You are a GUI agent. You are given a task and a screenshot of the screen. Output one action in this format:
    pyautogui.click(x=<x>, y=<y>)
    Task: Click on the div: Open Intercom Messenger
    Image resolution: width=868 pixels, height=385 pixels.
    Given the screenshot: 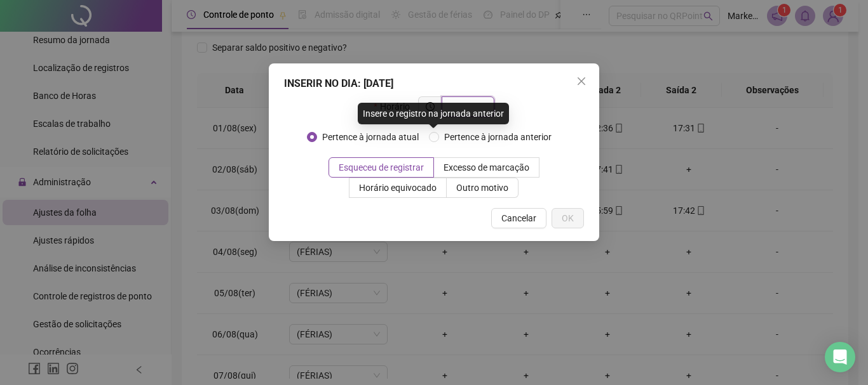 What is the action you would take?
    pyautogui.click(x=840, y=358)
    